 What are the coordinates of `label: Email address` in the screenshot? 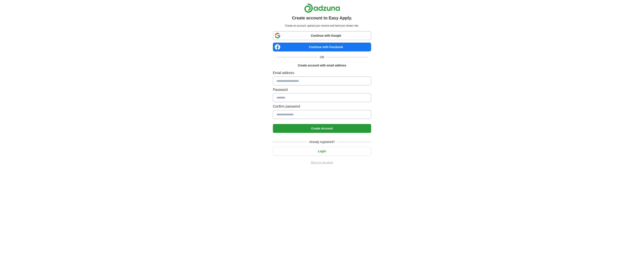 It's located at (322, 73).